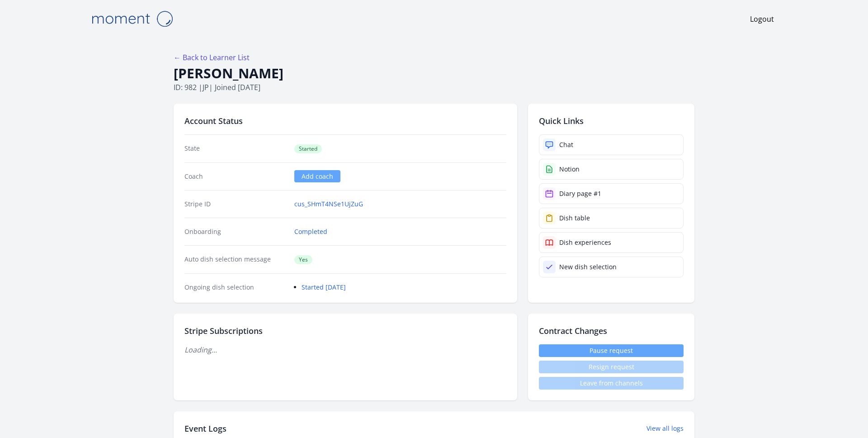  What do you see at coordinates (611, 193) in the screenshot?
I see `a: Diary page #1` at bounding box center [611, 193].